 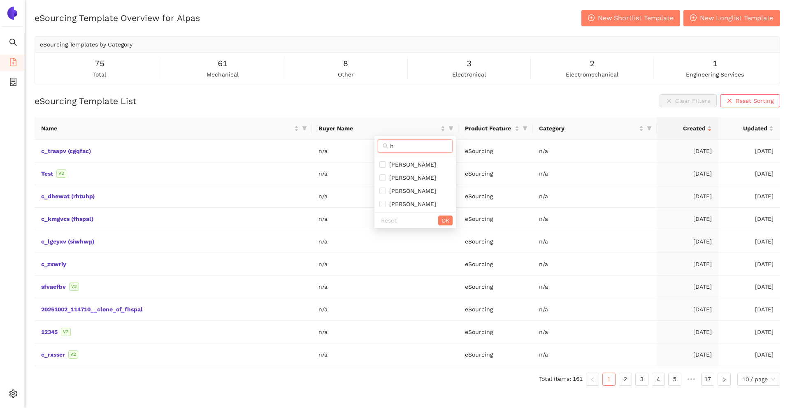 I want to click on button: OK, so click(x=445, y=220).